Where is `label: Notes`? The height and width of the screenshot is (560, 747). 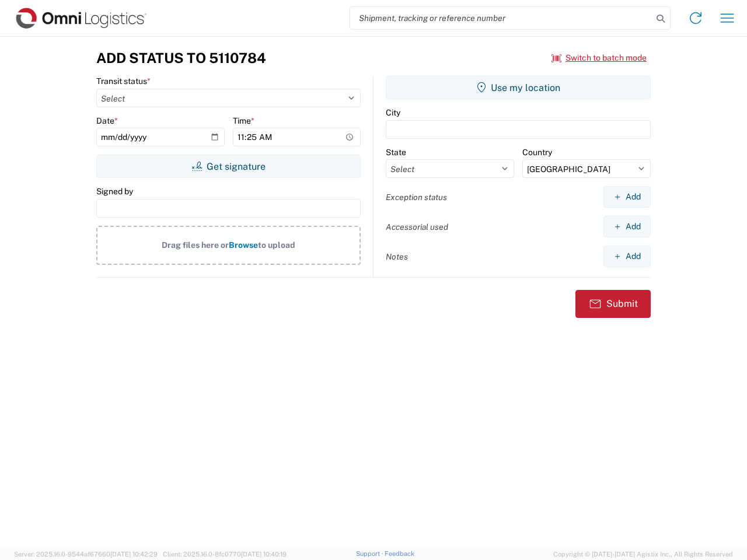 label: Notes is located at coordinates (397, 257).